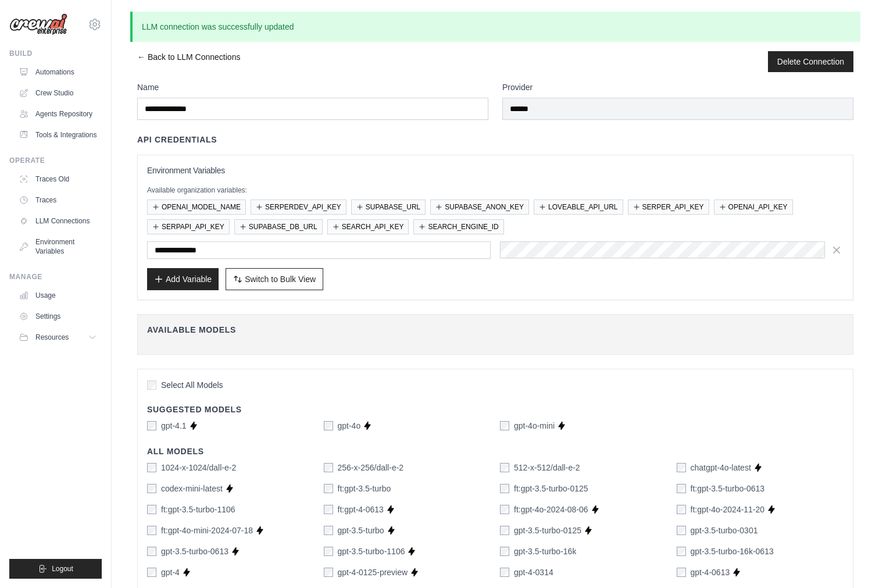 This screenshot has height=588, width=879. Describe the element at coordinates (57, 179) in the screenshot. I see `a: Traces Old` at that location.